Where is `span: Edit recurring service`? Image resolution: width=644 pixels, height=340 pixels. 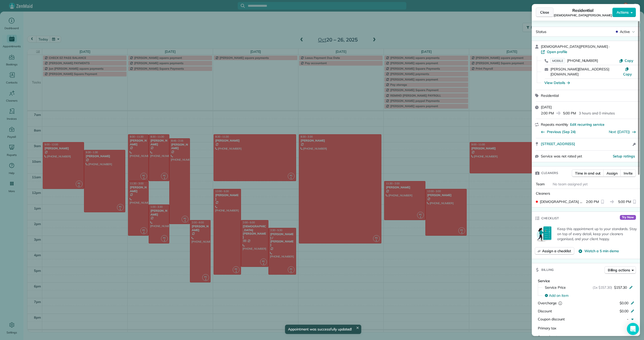 span: Edit recurring service is located at coordinates (587, 125).